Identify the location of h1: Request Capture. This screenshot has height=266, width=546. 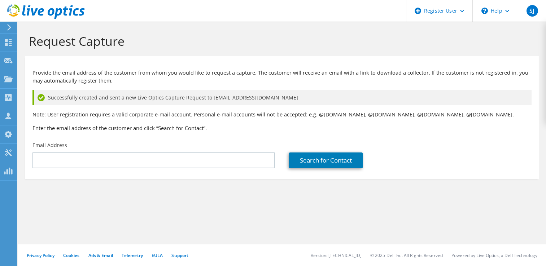
(280, 41).